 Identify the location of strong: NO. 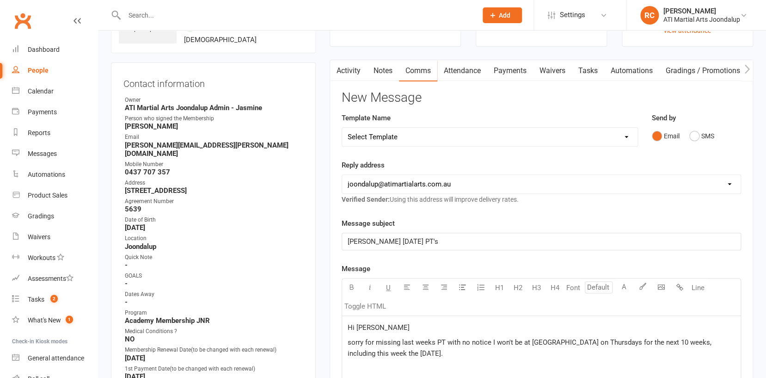
(214, 339).